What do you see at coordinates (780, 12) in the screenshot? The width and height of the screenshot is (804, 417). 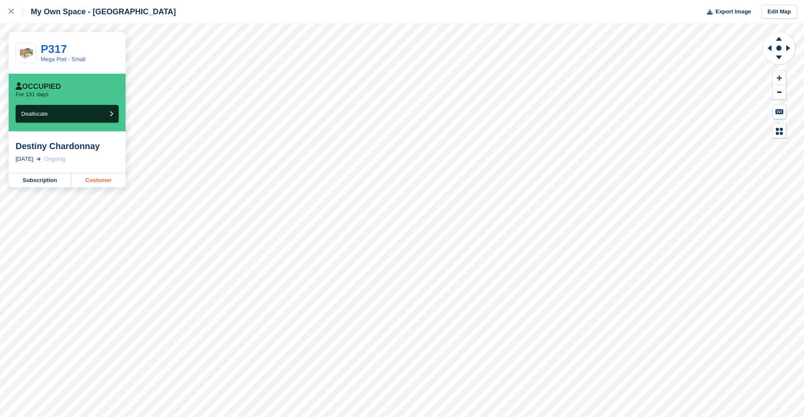 I see `a: Edit Map` at bounding box center [780, 12].